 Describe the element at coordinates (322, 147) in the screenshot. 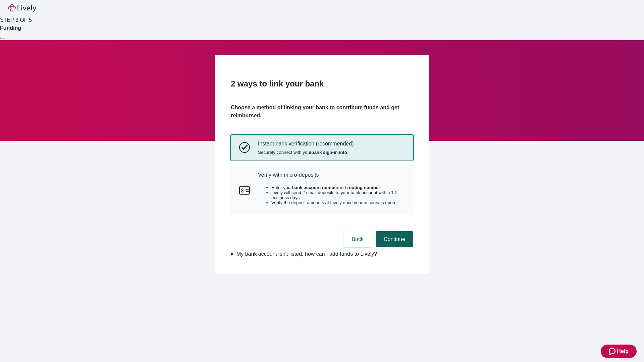

I see `button: Instant bank verificationInstant bank verification (recommended)Securely connect with yourbank si...` at that location.